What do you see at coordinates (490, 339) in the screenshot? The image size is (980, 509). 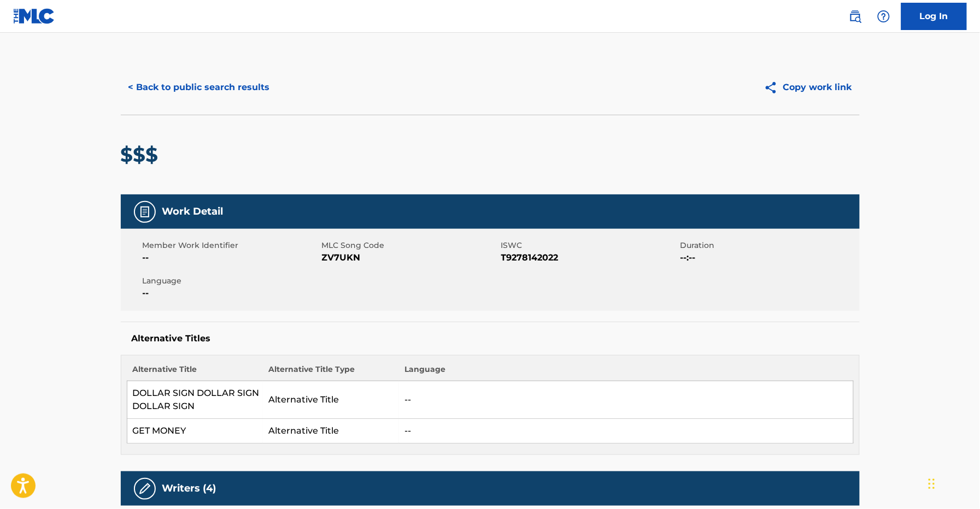 I see `h5: Alternative Titles` at bounding box center [490, 339].